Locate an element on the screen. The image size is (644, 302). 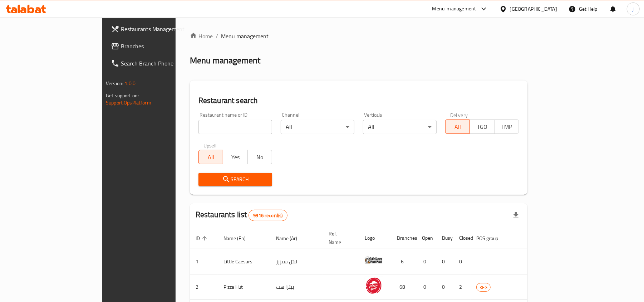
span: Version: is located at coordinates (115, 83).